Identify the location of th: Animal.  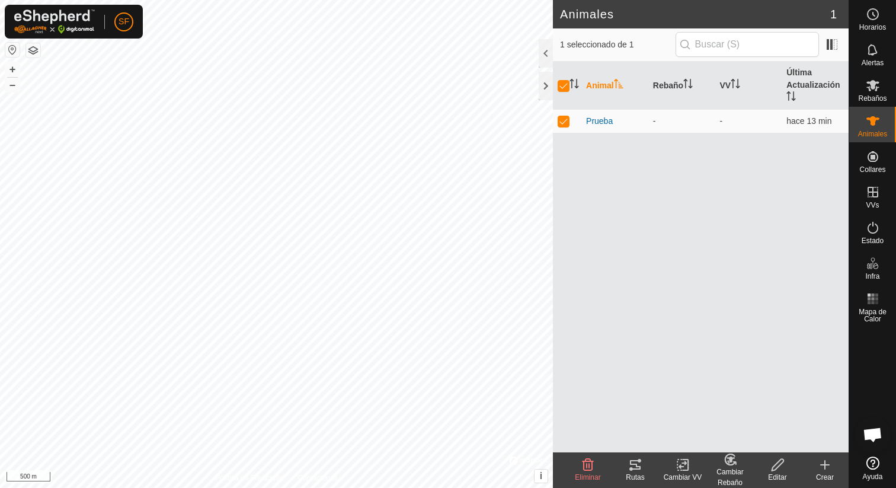
(615, 85).